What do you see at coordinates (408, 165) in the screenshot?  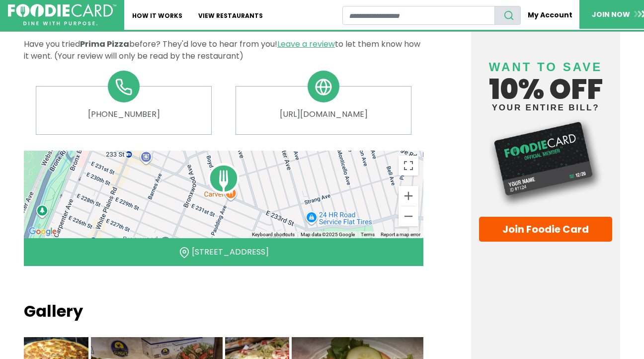 I see `button: Toggle fullscreen view` at bounding box center [408, 165].